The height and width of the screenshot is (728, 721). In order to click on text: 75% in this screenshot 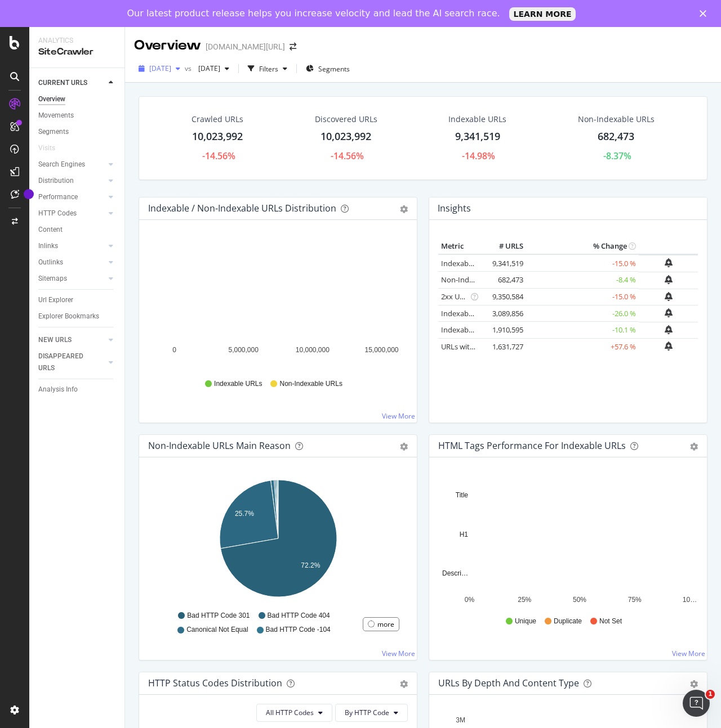, I will do `click(635, 600)`.